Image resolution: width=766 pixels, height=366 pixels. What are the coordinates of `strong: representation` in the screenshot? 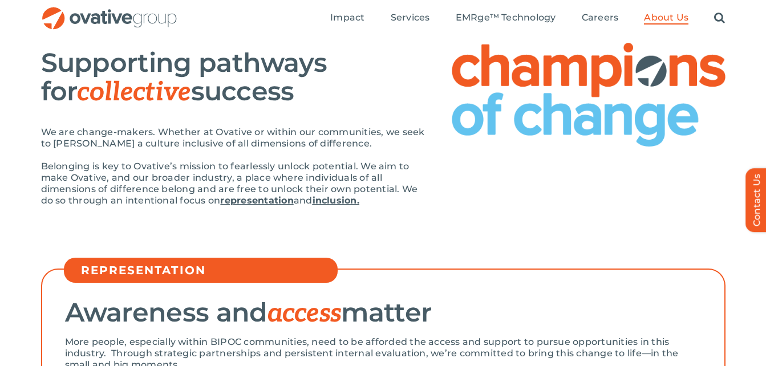 It's located at (257, 200).